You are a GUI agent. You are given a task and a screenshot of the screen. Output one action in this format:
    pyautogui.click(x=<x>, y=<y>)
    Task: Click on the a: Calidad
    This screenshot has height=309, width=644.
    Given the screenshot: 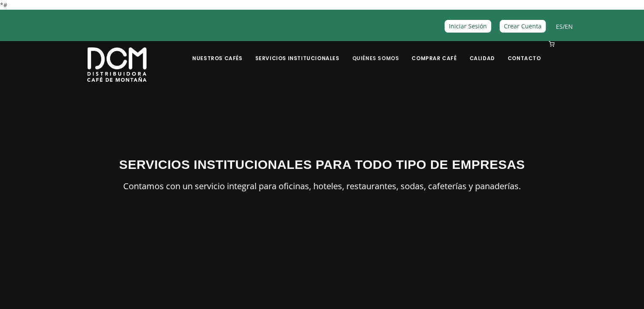 What is the action you would take?
    pyautogui.click(x=482, y=52)
    